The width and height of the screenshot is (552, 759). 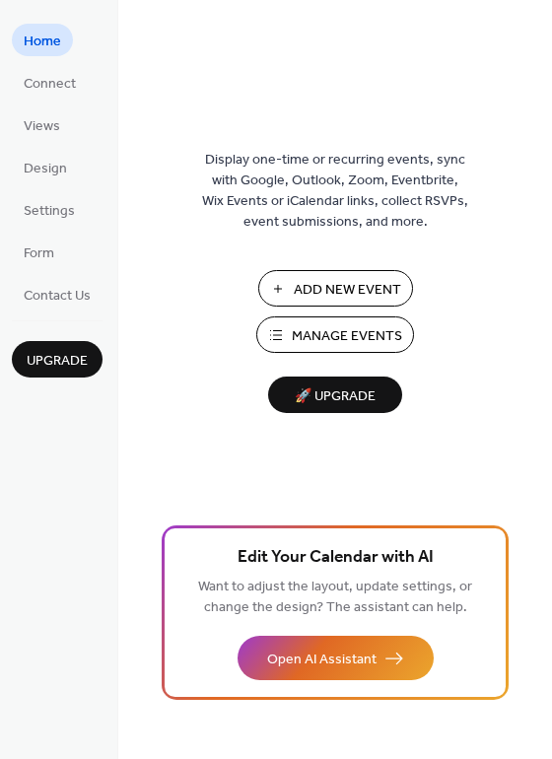 I want to click on span: Add New Event, so click(x=347, y=290).